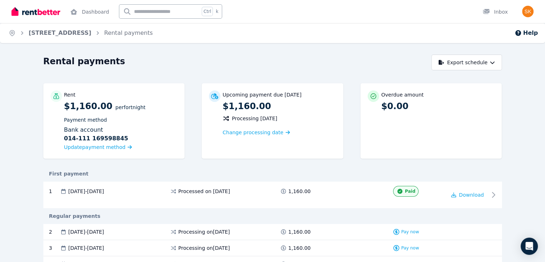  I want to click on a: Rental payments, so click(129, 33).